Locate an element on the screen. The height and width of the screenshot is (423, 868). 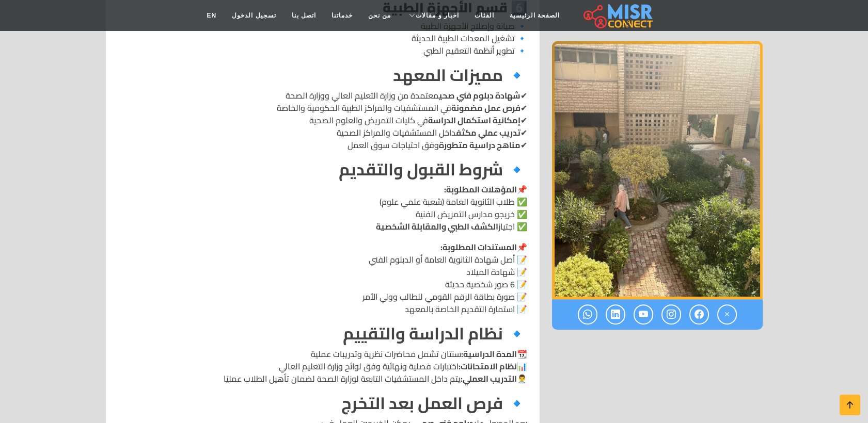
strong: مناهج دراسية متطورة is located at coordinates (480, 145).